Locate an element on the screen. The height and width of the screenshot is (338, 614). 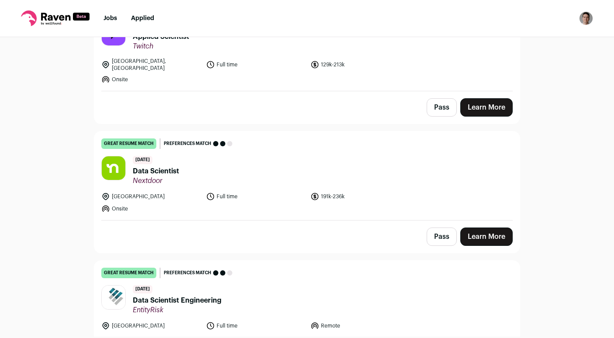
span: EntityRisk is located at coordinates (177, 310).